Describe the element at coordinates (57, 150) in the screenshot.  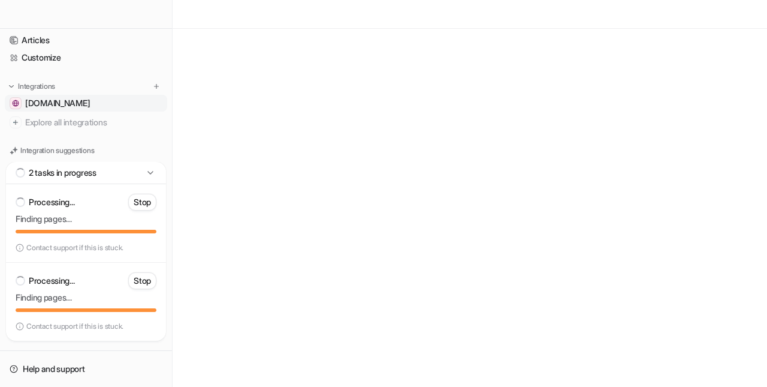
I see `p: Integration suggestions` at that location.